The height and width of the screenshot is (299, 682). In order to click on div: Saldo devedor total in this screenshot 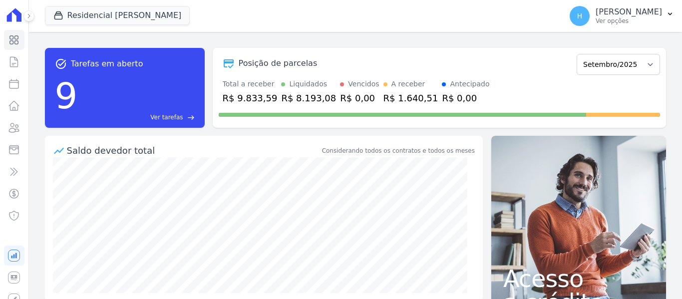, I will do `click(193, 150)`.